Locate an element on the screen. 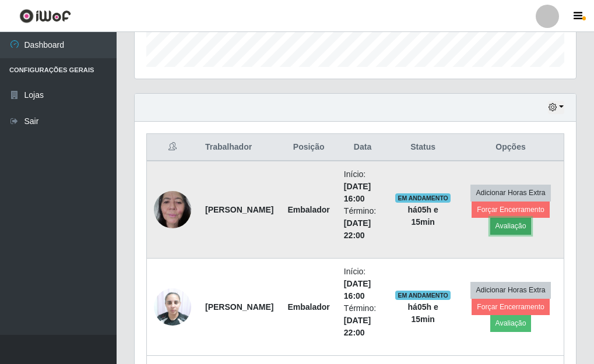  img: 1653915171723.jpeg is located at coordinates (173, 209).